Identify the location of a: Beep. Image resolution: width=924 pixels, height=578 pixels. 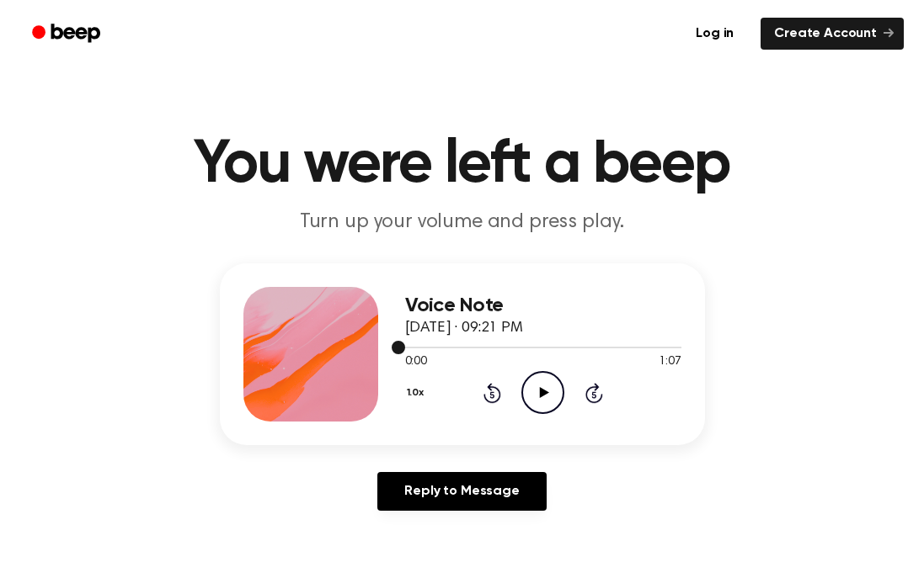
(67, 34).